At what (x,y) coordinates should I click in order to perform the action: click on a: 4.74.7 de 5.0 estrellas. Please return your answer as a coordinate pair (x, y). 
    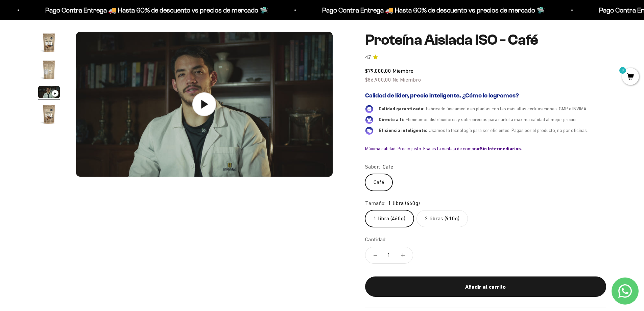
    Looking at the image, I should click on (485, 58).